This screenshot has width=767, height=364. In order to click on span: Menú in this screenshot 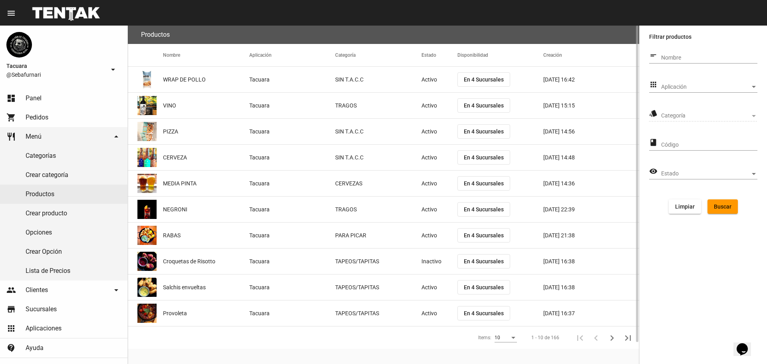, I will do `click(34, 137)`.